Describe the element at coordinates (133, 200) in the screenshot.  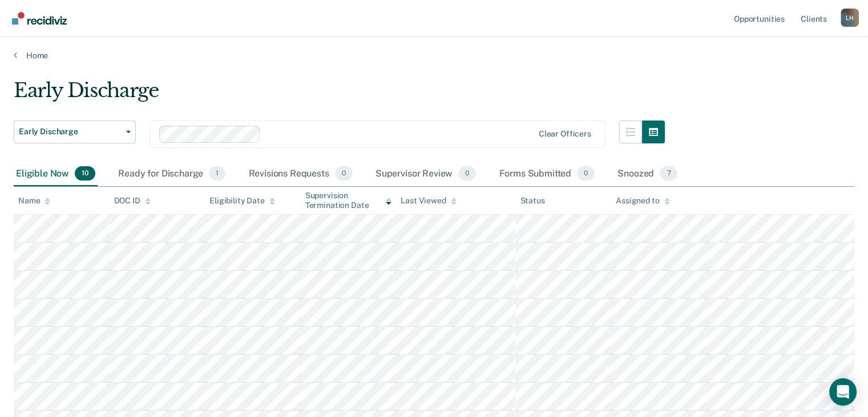
I see `div: DOC ID` at that location.